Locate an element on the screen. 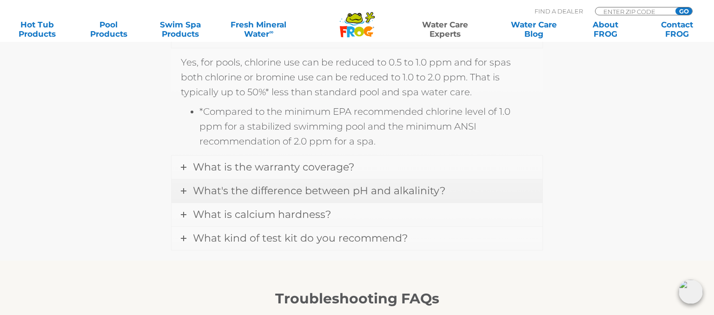 The height and width of the screenshot is (315, 714). a: What kind of test kit do you recommend? is located at coordinates (357, 239).